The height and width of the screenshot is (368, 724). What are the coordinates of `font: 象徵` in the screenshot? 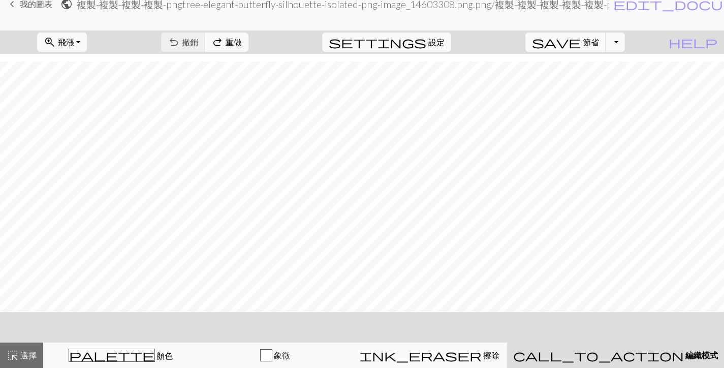 It's located at (282, 354).